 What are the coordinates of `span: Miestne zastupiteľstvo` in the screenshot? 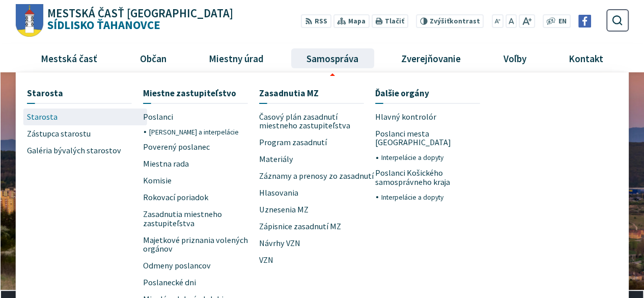 It's located at (189, 93).